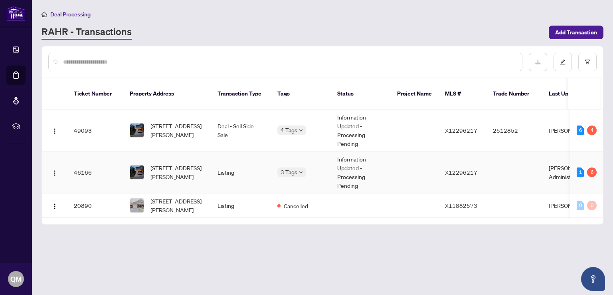 Image resolution: width=613 pixels, height=295 pixels. What do you see at coordinates (592, 130) in the screenshot?
I see `div: 4` at bounding box center [592, 130].